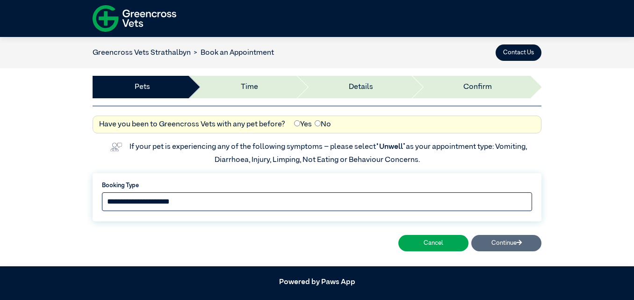  I want to click on span: “Unwell”, so click(391, 147).